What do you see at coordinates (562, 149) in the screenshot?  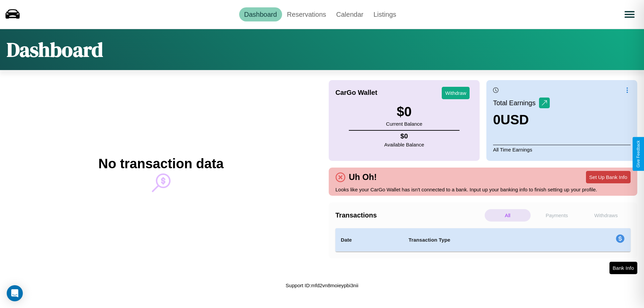 I see `p: All Time Earnings` at bounding box center [562, 149].